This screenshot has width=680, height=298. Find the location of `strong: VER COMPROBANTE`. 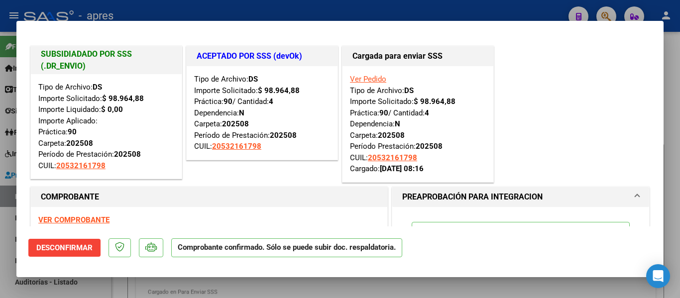

strong: VER COMPROBANTE is located at coordinates (74, 220).